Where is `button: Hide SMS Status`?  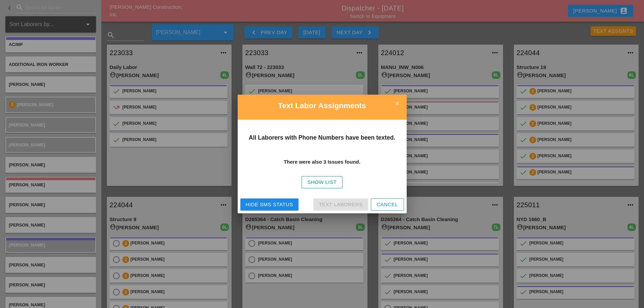
button: Hide SMS Status is located at coordinates (270, 204).